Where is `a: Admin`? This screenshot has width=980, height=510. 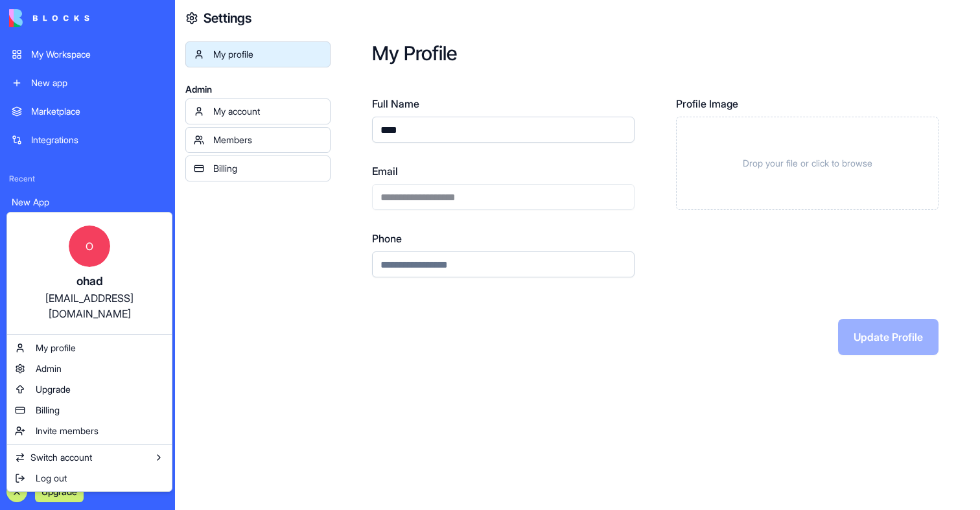
a: Admin is located at coordinates (89, 368).